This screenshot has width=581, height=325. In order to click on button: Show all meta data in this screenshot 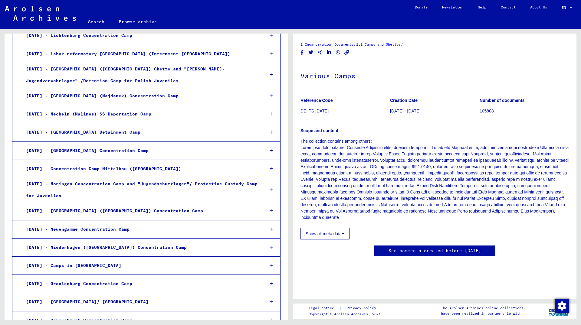, I will do `click(325, 234)`.